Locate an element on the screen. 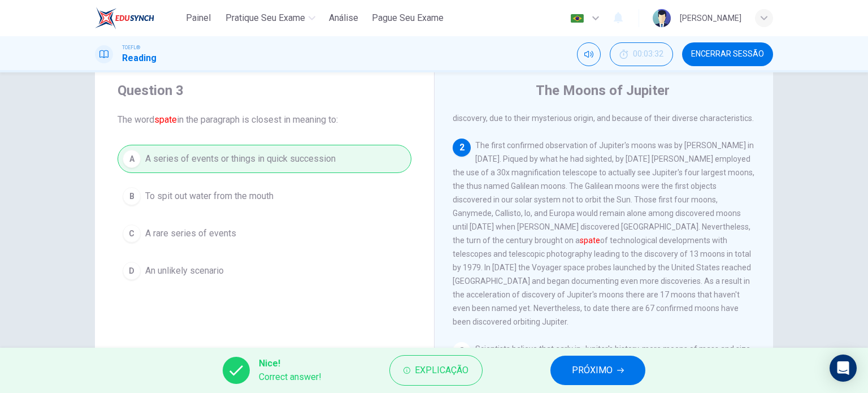 The height and width of the screenshot is (393, 868). div: Open Intercom Messenger is located at coordinates (843, 368).